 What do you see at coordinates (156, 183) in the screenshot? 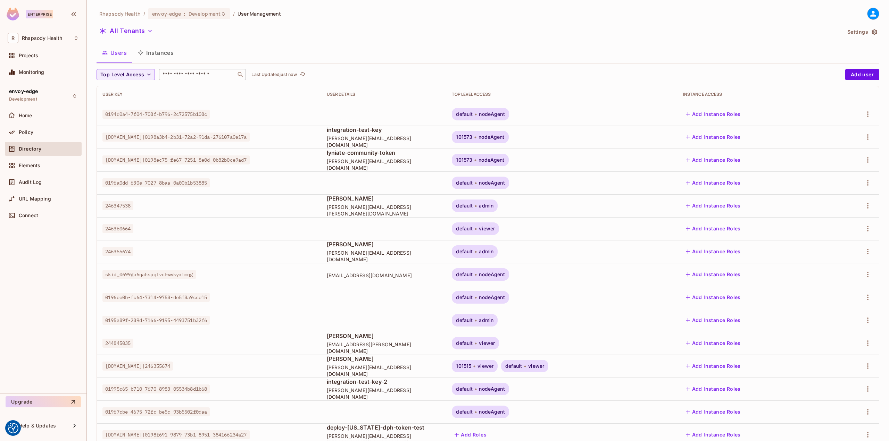
I see `span: 0196a0dd-630e-7027-8baa-0a00b1b53885` at bounding box center [156, 183].